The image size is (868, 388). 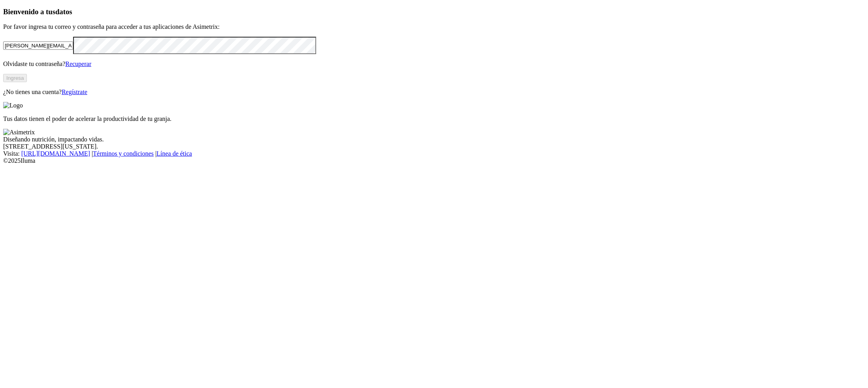 I want to click on p: ¿No tienes una cuenta?, so click(x=434, y=92).